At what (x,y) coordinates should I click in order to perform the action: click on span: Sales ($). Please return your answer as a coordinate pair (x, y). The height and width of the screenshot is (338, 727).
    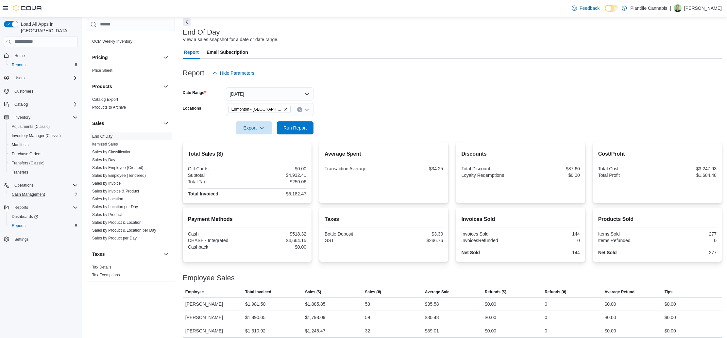
    Looking at the image, I should click on (313, 292).